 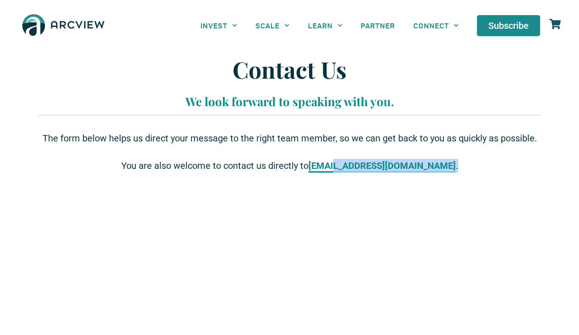 I want to click on a: SCALE, so click(x=272, y=25).